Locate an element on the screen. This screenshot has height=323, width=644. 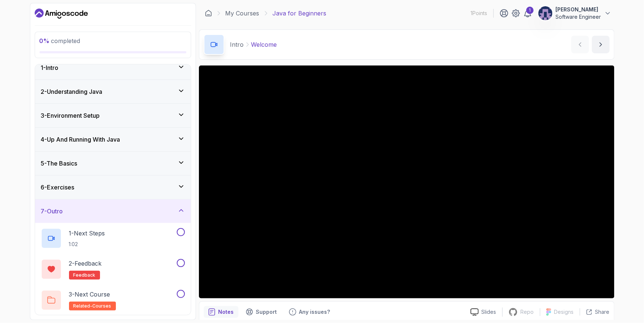
p: Welcome is located at coordinates (264, 44).